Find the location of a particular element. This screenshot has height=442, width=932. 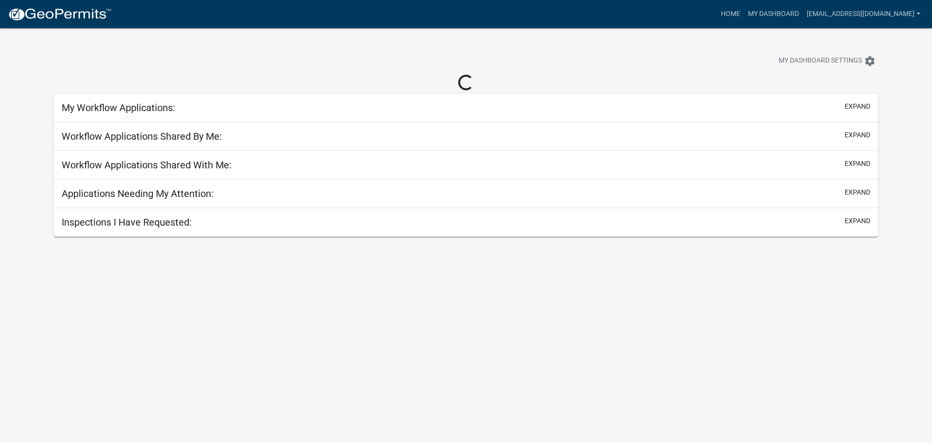

a: My Dashboard is located at coordinates (773, 14).